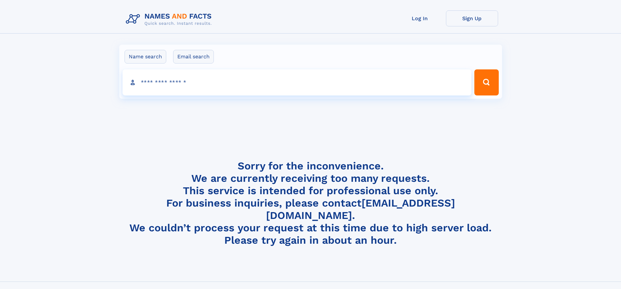 The image size is (621, 289). I want to click on label: Email search, so click(193, 57).